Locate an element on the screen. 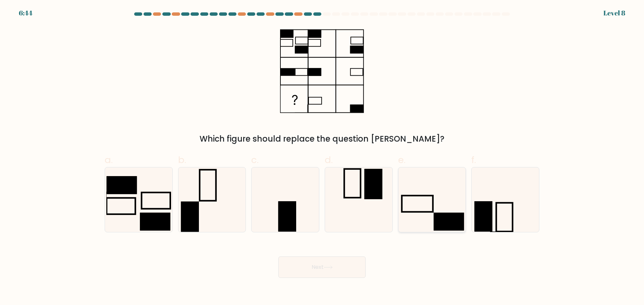 This screenshot has width=644, height=305. span: b. is located at coordinates (182, 160).